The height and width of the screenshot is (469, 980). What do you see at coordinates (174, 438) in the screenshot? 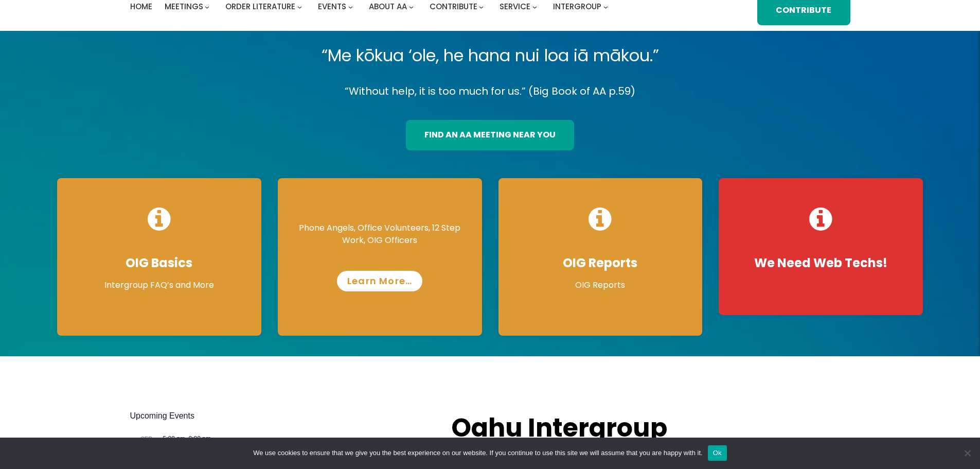
I see `span: 5:00 pm` at bounding box center [174, 438].